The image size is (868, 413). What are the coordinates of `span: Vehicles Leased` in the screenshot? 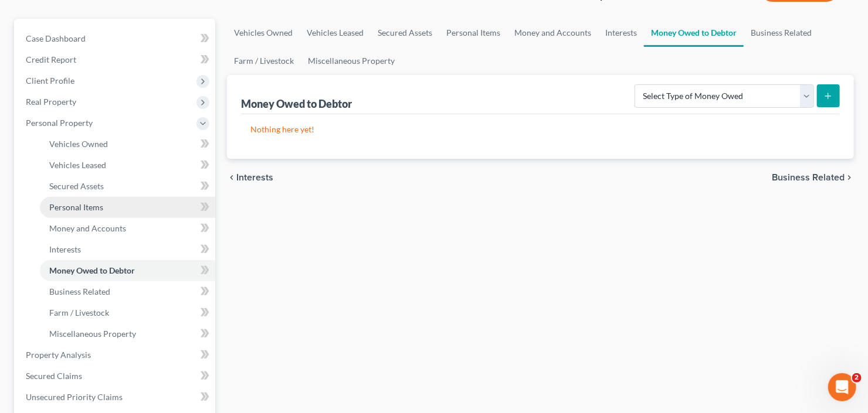 It's located at (77, 165).